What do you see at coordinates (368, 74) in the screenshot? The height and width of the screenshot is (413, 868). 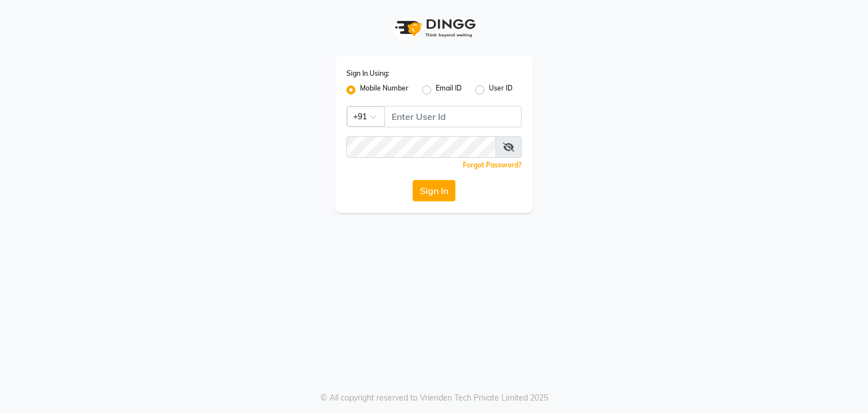 I see `label: Sign In Using:` at bounding box center [368, 74].